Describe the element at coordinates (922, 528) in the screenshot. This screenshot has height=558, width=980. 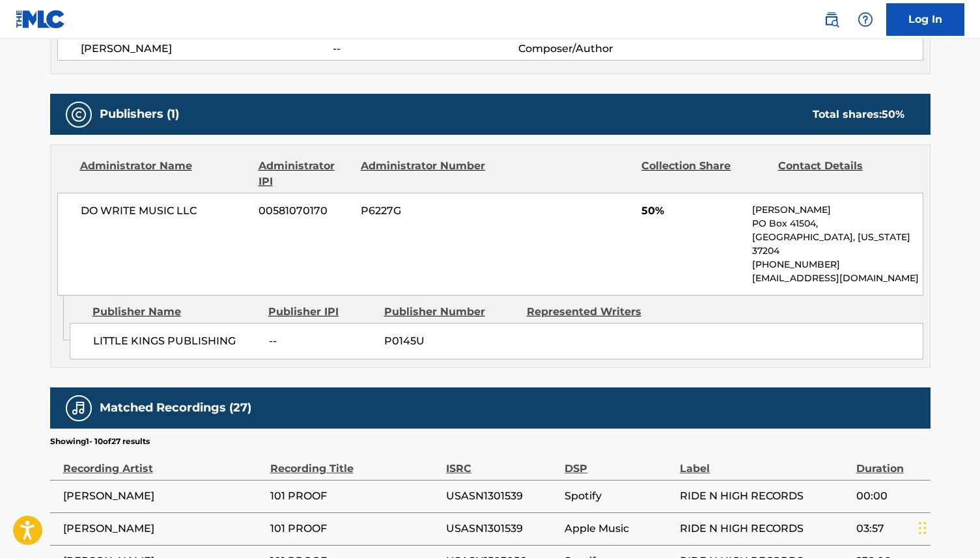
I see `div: Drag` at that location.